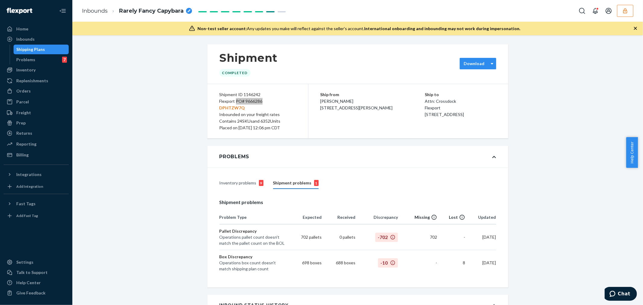  Describe the element at coordinates (36, 123) in the screenshot. I see `a: Prep` at that location.